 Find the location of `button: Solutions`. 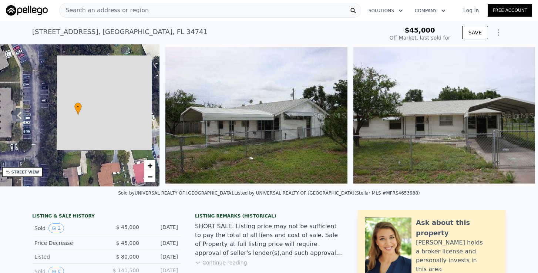

button: Solutions is located at coordinates (386, 11).